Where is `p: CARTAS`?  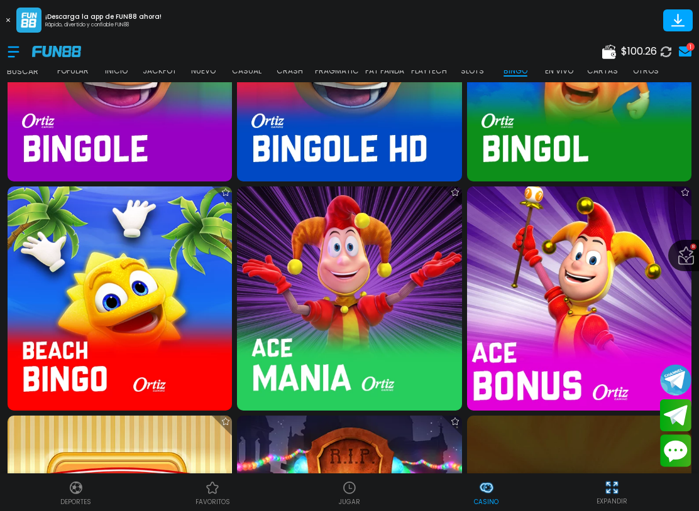
p: CARTAS is located at coordinates (602, 71).